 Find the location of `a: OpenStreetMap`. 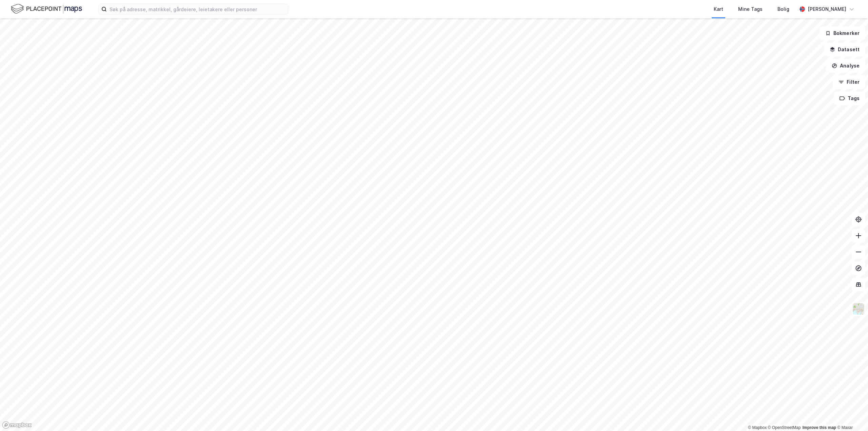

a: OpenStreetMap is located at coordinates (784, 428).